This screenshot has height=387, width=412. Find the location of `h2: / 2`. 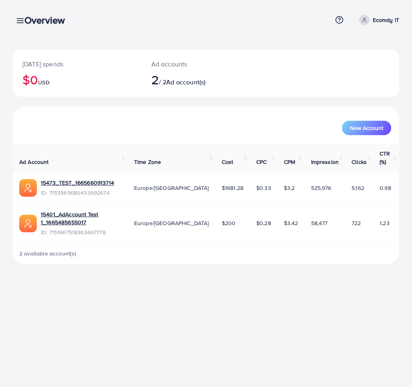

h2: / 2 is located at coordinates (190, 80).